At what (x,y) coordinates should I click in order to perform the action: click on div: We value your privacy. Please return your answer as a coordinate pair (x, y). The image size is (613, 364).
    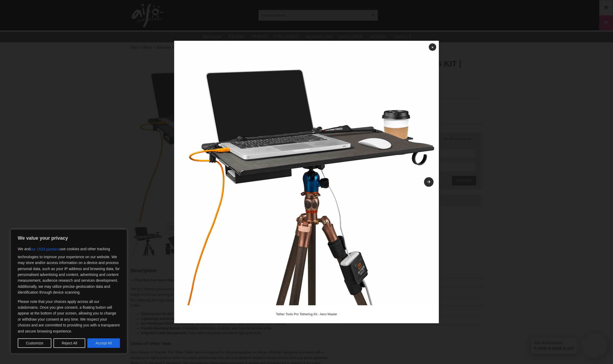
    Looking at the image, I should click on (69, 291).